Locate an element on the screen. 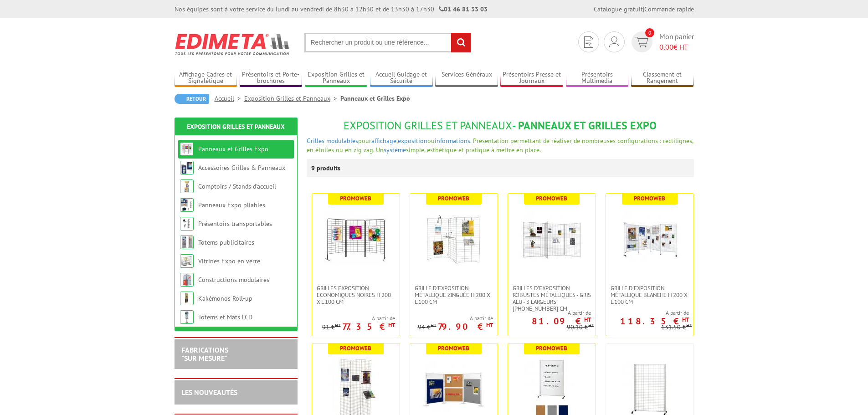 The width and height of the screenshot is (868, 415). p: 79.90 € is located at coordinates (465, 326).